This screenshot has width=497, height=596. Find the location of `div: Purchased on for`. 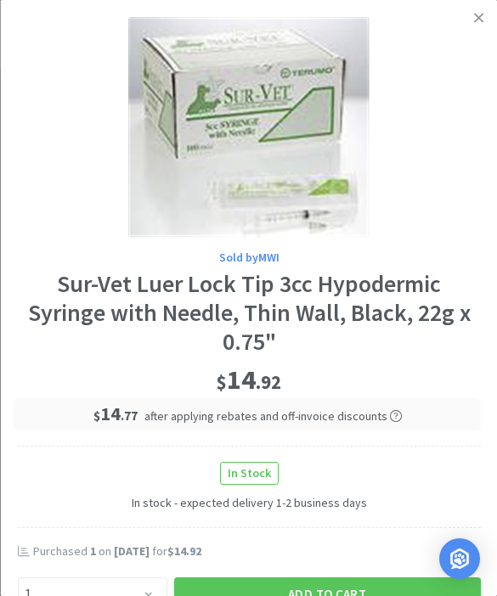

div: Purchased on for is located at coordinates (256, 552).